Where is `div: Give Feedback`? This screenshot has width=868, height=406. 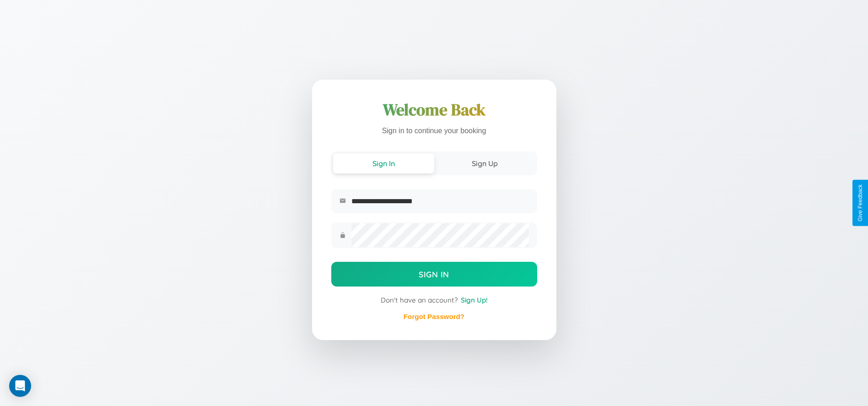 div: Give Feedback is located at coordinates (860, 203).